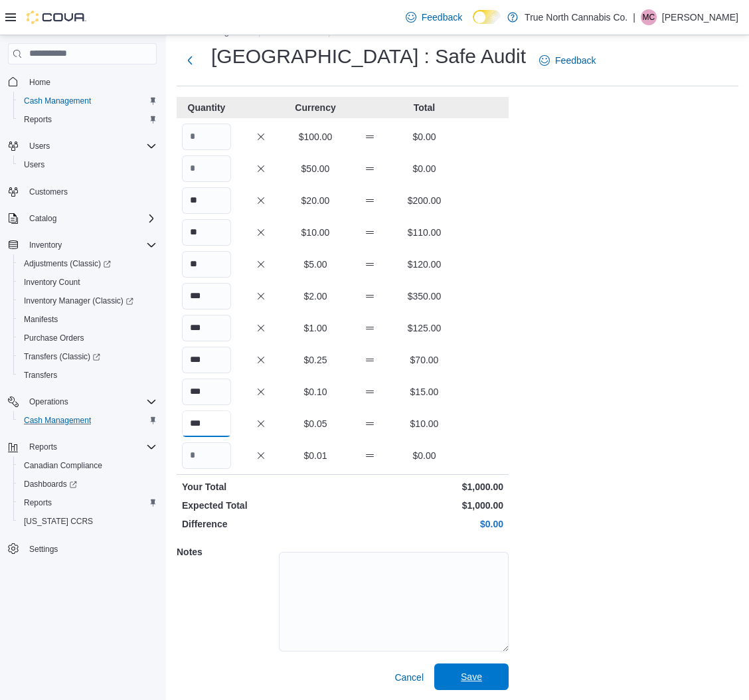 This screenshot has width=749, height=700. I want to click on span: Operations, so click(48, 402).